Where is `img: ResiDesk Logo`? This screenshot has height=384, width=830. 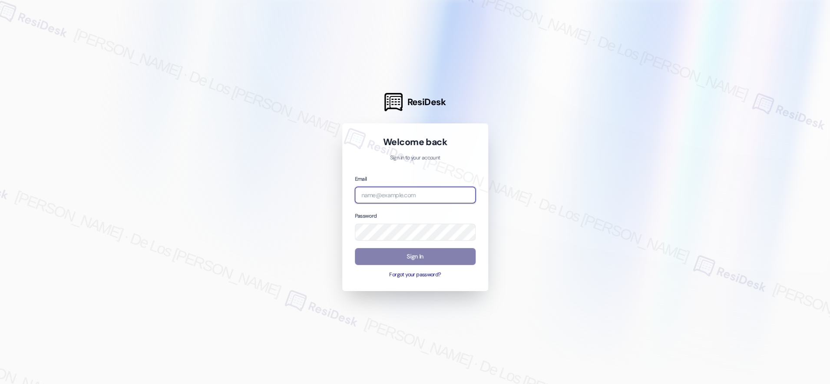
img: ResiDesk Logo is located at coordinates (393, 102).